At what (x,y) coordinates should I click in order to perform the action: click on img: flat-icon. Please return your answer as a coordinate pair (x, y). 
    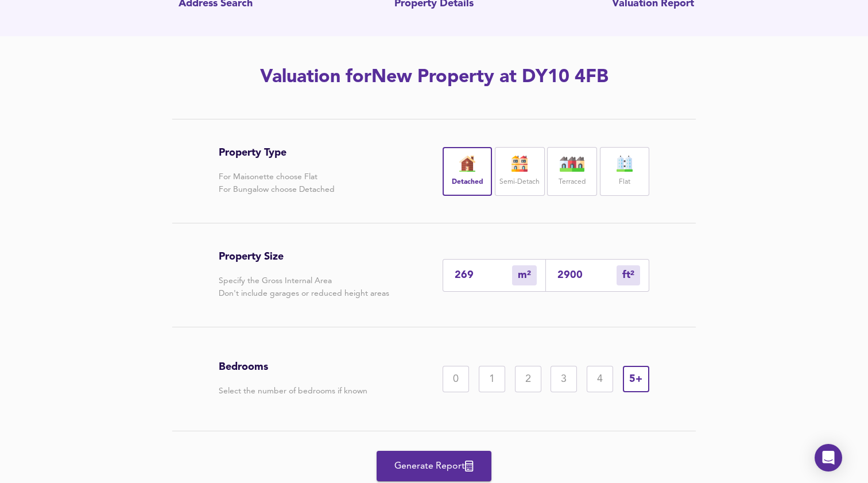
    Looking at the image, I should click on (624, 164).